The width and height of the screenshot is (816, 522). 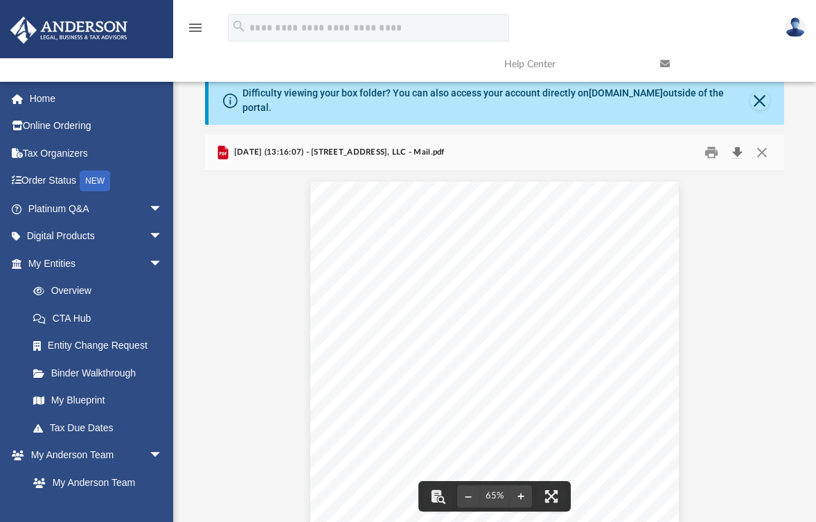 What do you see at coordinates (93, 455) in the screenshot?
I see `a: My Anderson Teamarrow_drop_down` at bounding box center [93, 455].